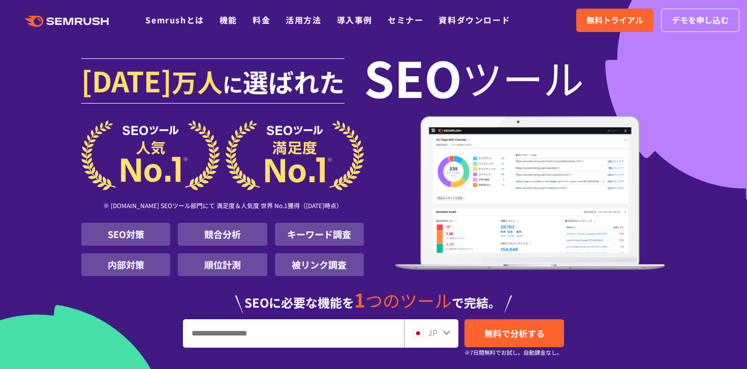 The image size is (747, 369). I want to click on a: Semrushとは, so click(174, 20).